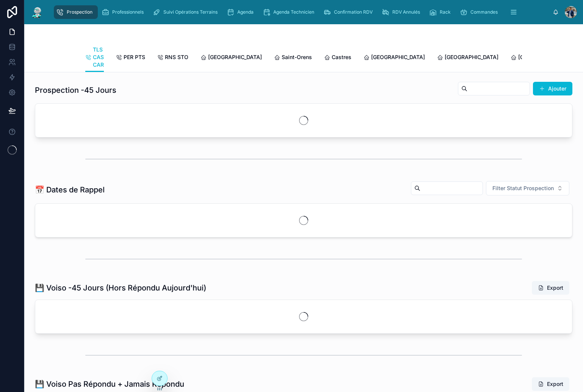 This screenshot has height=392, width=583. I want to click on a: Agenda, so click(241, 12).